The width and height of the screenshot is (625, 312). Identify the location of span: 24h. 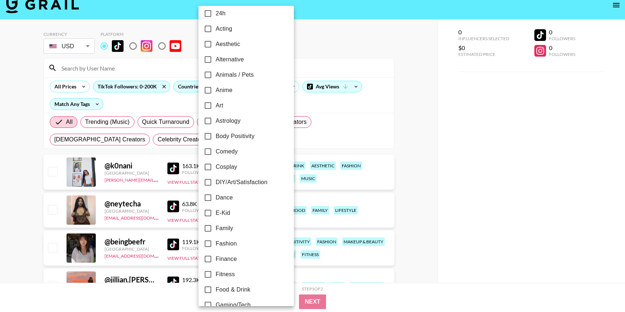
(220, 14).